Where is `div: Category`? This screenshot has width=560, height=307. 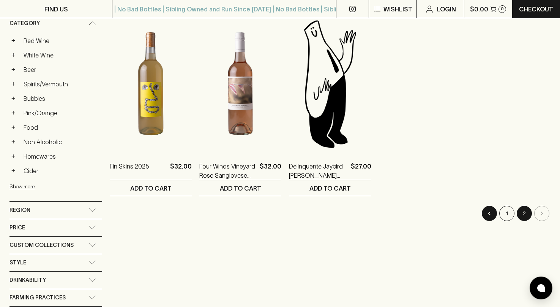
div: Category is located at coordinates (56, 23).